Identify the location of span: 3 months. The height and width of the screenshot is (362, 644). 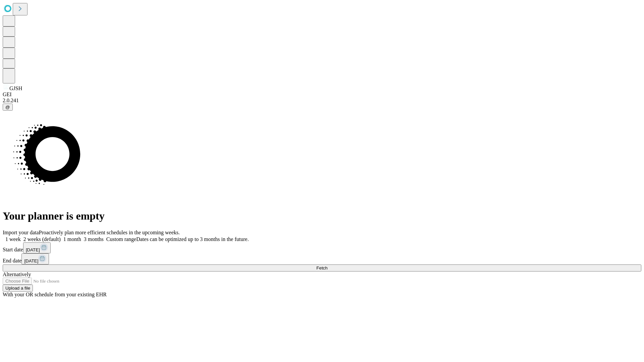
(94, 239).